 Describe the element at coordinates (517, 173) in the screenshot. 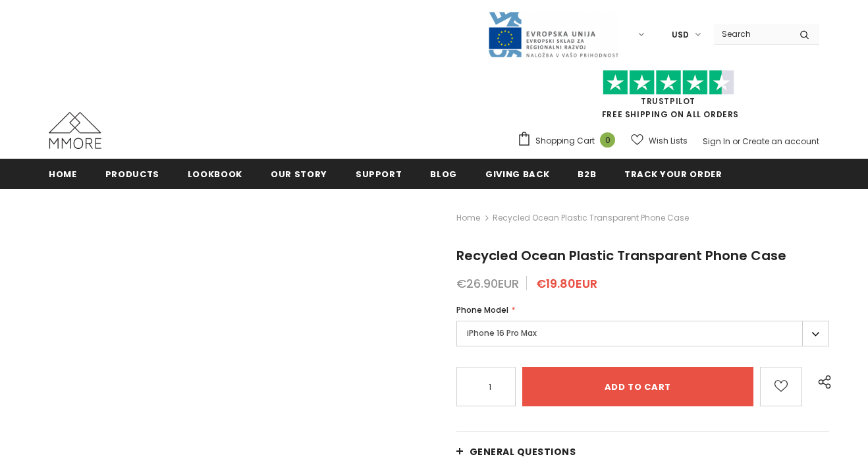

I see `a: Giving back` at that location.